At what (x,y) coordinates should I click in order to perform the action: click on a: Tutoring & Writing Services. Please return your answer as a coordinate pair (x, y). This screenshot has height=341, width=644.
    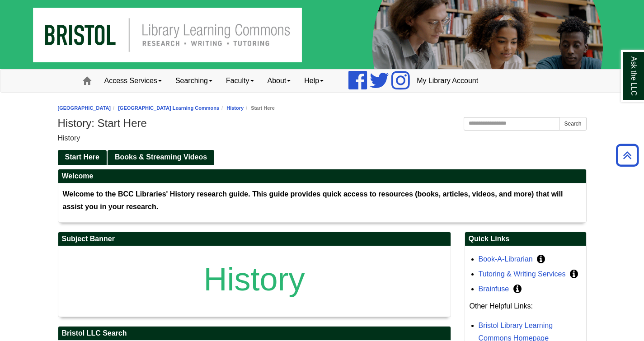
    Looking at the image, I should click on (522, 274).